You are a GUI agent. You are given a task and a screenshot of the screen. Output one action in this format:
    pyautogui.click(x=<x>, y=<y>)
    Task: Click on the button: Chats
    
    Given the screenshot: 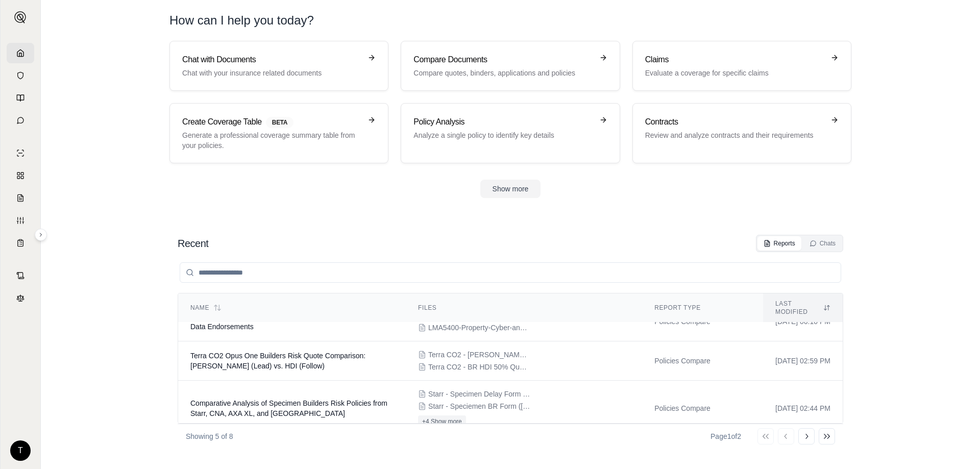 What is the action you would take?
    pyautogui.click(x=823, y=244)
    